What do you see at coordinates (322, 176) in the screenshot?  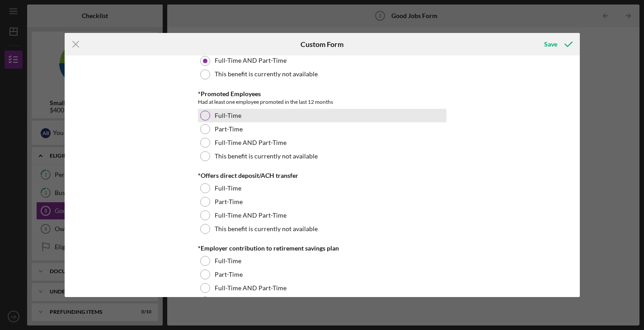 I see `div: *Offers direct deposit/ACH transfer` at bounding box center [322, 176].